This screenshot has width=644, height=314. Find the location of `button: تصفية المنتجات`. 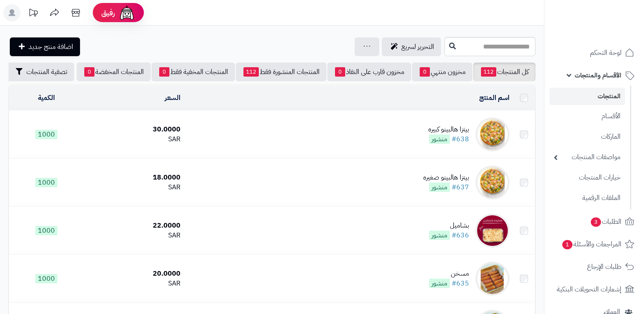

button: تصفية المنتجات is located at coordinates (40, 72).